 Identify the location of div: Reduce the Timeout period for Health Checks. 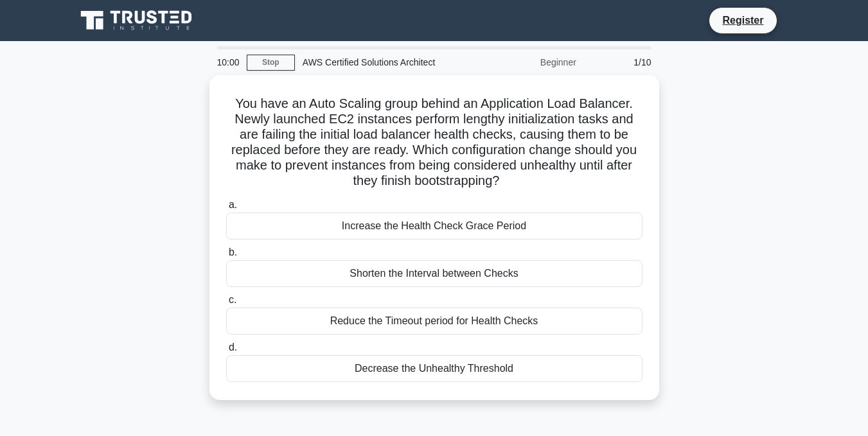
(434, 321).